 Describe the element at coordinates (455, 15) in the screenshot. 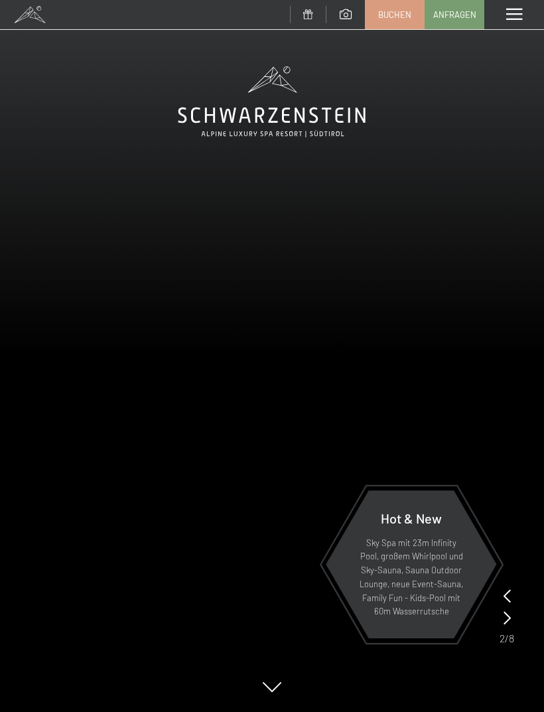

I see `span: Anfragen` at that location.